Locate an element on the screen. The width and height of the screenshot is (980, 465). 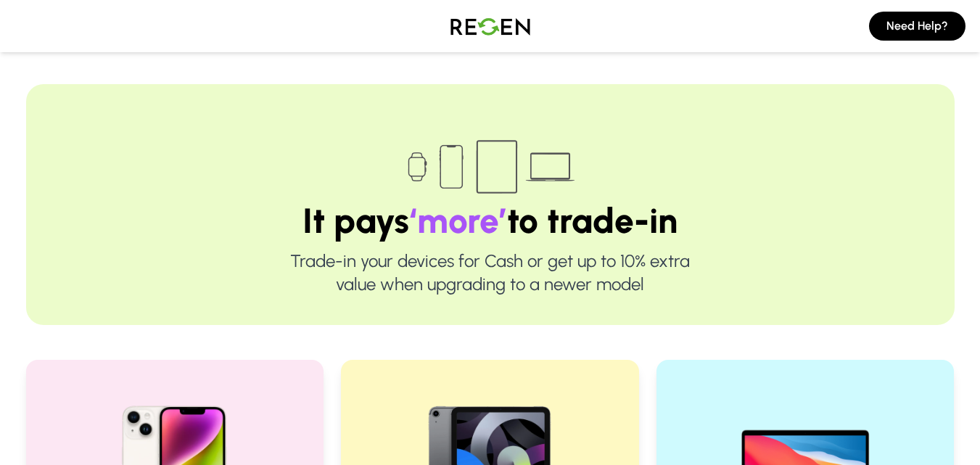
img: Trade-in devices is located at coordinates (490, 167).